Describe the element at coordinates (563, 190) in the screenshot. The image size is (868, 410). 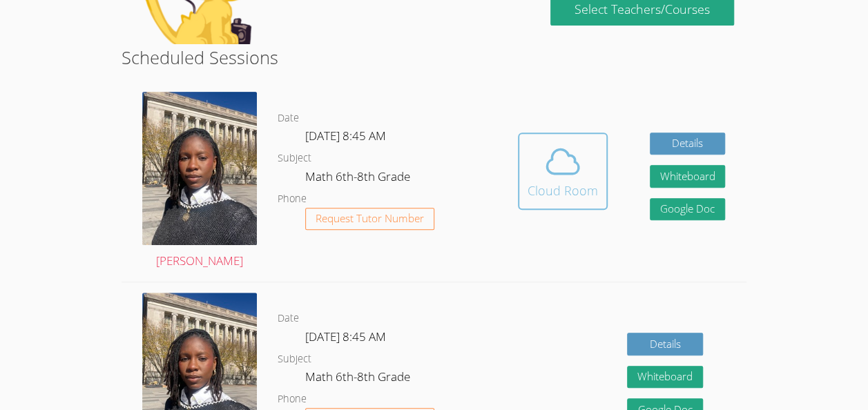
I see `div: Cloud Room` at that location.